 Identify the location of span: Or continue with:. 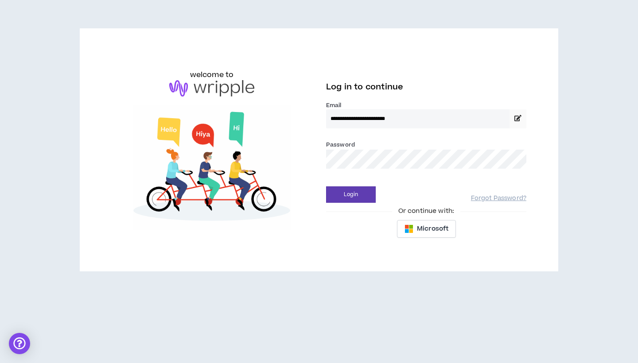
(426, 211).